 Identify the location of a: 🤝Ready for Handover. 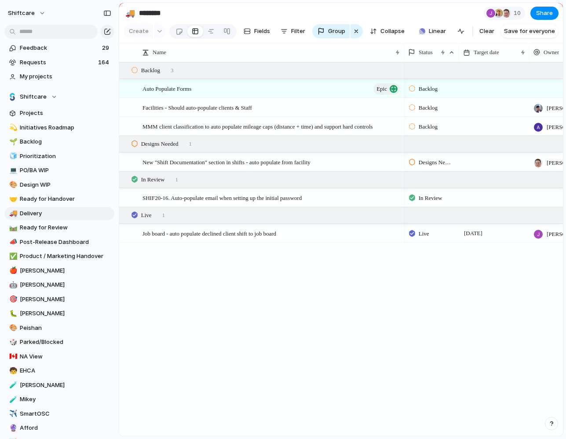
(59, 199).